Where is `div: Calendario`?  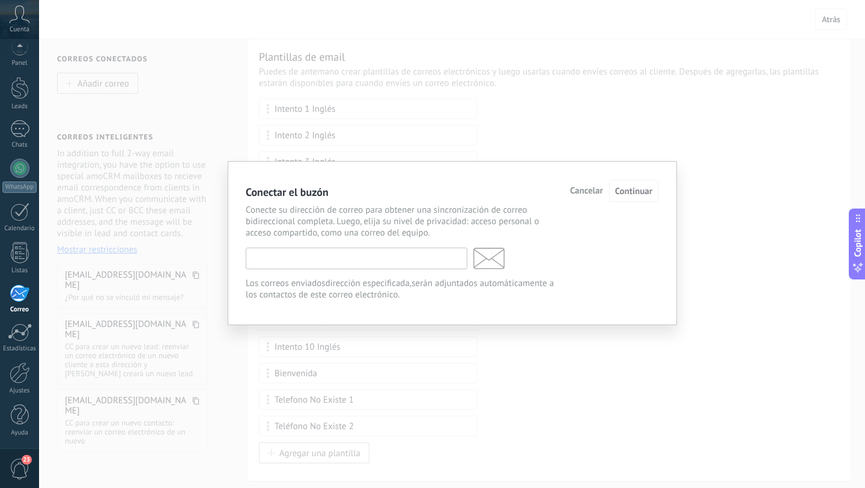
div: Calendario is located at coordinates (20, 228).